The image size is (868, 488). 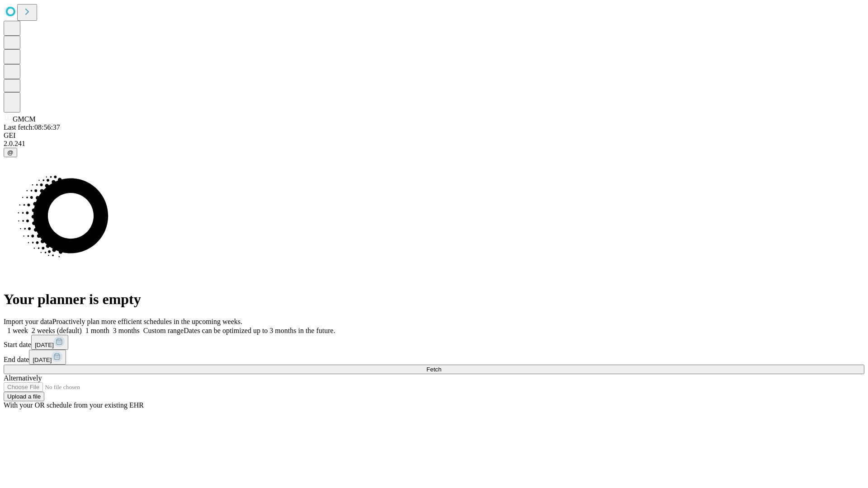 I want to click on span: With your OR schedule from your existing EHR, so click(x=74, y=405).